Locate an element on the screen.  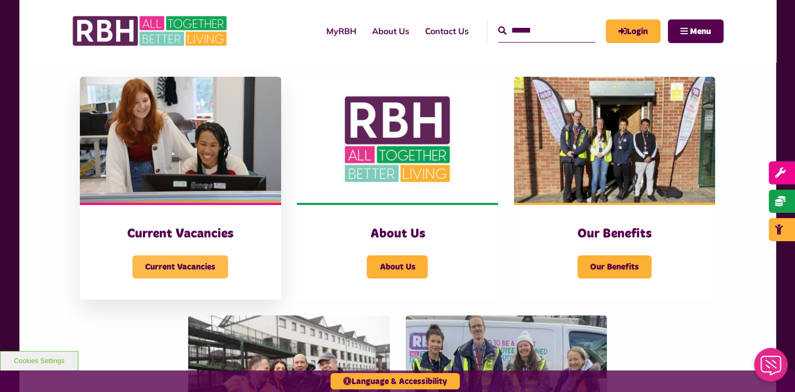
img: IMG 1470 is located at coordinates (180, 140).